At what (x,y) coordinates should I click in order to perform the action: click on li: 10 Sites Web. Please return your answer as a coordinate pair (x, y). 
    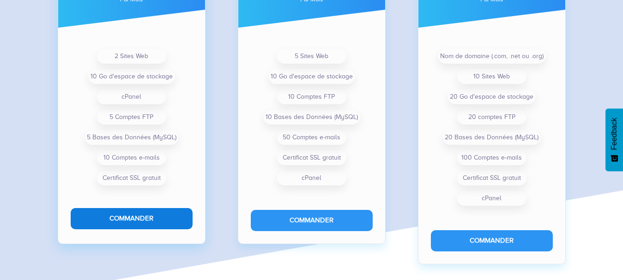
    Looking at the image, I should click on (492, 77).